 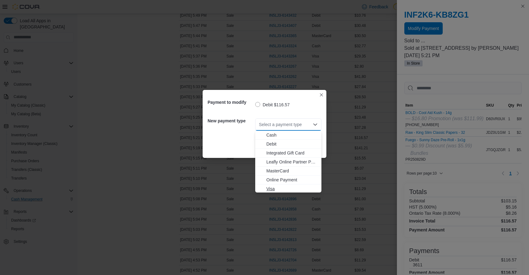 I want to click on button: MasterCard, so click(x=288, y=171).